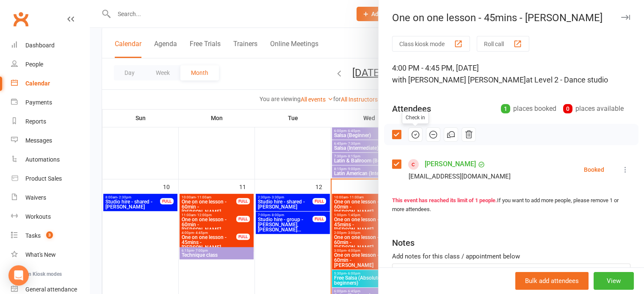  I want to click on div: General attendance, so click(52, 290).